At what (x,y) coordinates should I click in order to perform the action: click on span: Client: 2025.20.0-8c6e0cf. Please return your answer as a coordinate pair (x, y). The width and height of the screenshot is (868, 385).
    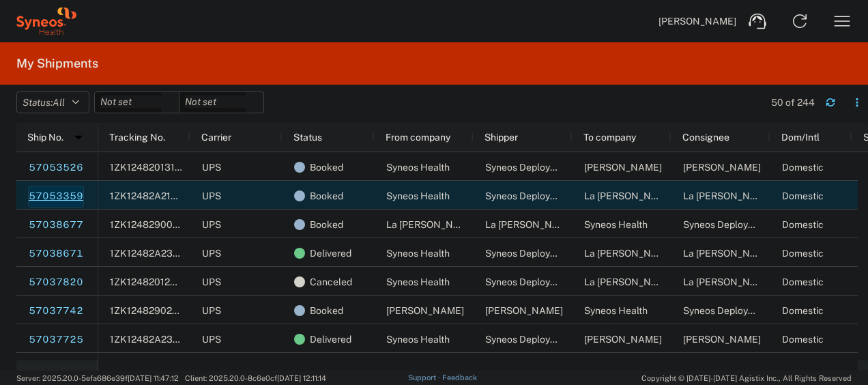
    Looking at the image, I should click on (255, 378).